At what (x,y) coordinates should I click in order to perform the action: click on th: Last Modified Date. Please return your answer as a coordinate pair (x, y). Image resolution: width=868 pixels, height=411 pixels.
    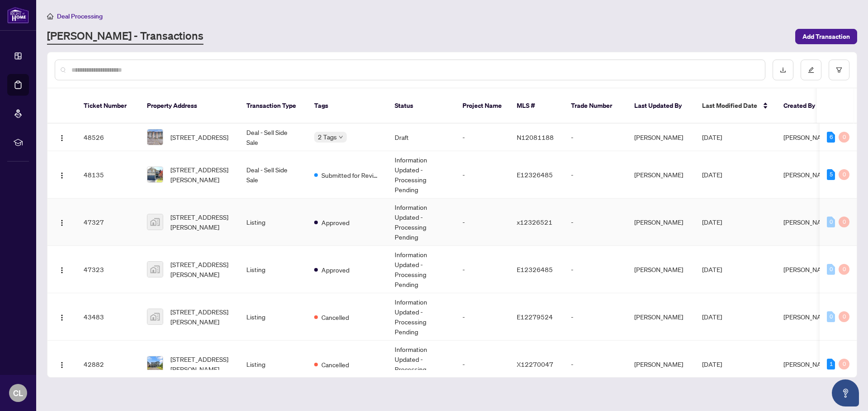
    Looking at the image, I should click on (735, 106).